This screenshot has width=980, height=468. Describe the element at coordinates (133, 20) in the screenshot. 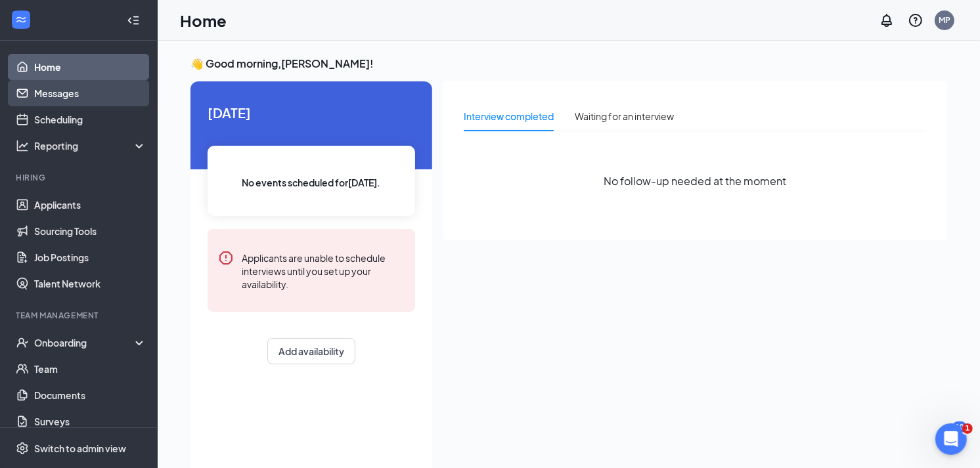

I see `svg: Collapse` at that location.